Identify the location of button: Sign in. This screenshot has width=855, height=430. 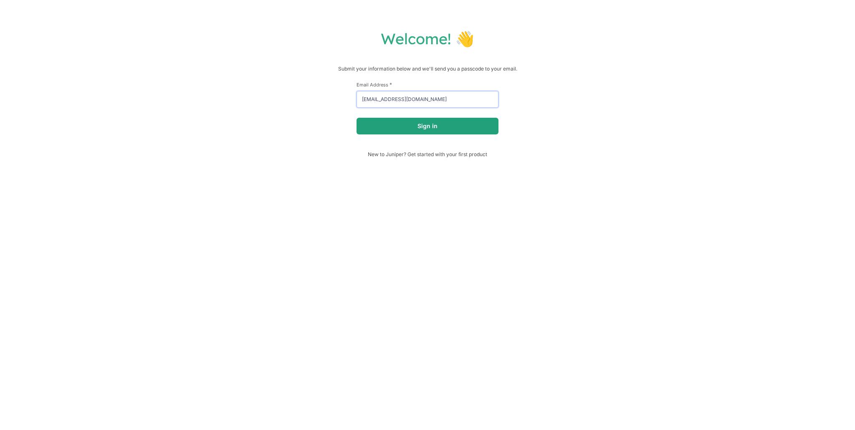
(428, 126).